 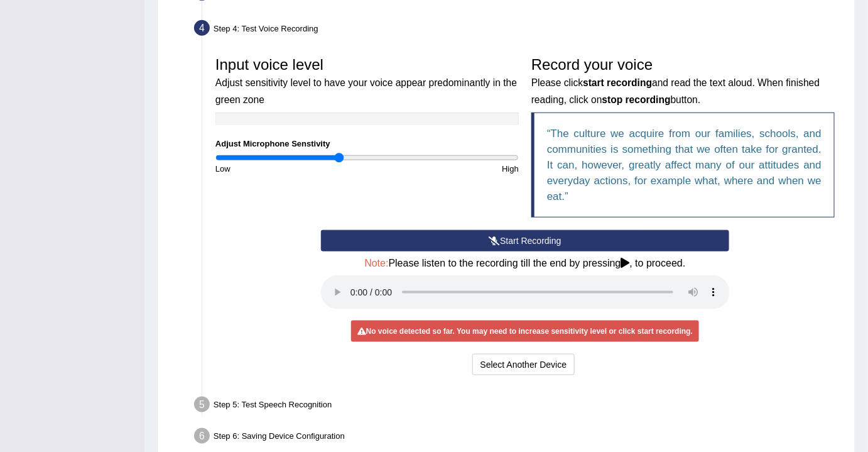 What do you see at coordinates (519, 437) in the screenshot?
I see `div: Step 6: Saving Device Configuration` at bounding box center [519, 437].